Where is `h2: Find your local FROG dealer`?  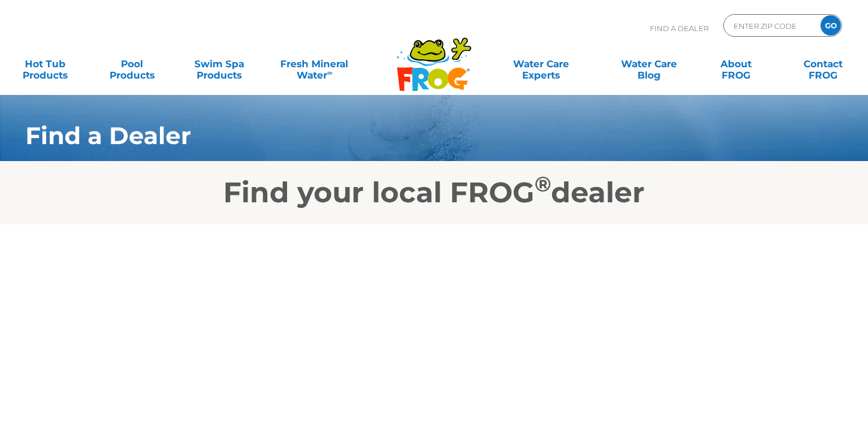
h2: Find your local FROG dealer is located at coordinates (434, 192).